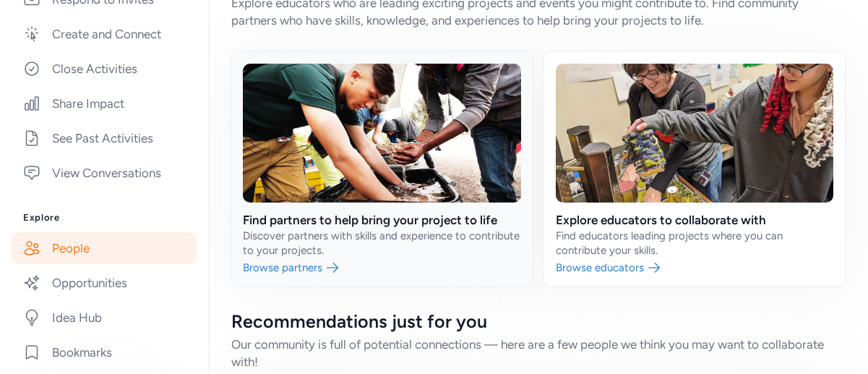  What do you see at coordinates (104, 248) in the screenshot?
I see `a: People` at bounding box center [104, 248].